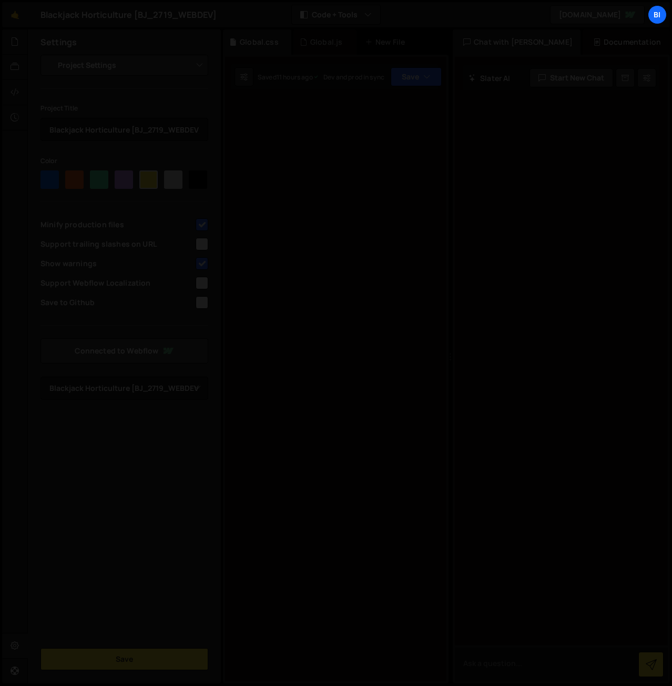  Describe the element at coordinates (349, 77) in the screenshot. I see `div: Dev and prod in sync` at that location.